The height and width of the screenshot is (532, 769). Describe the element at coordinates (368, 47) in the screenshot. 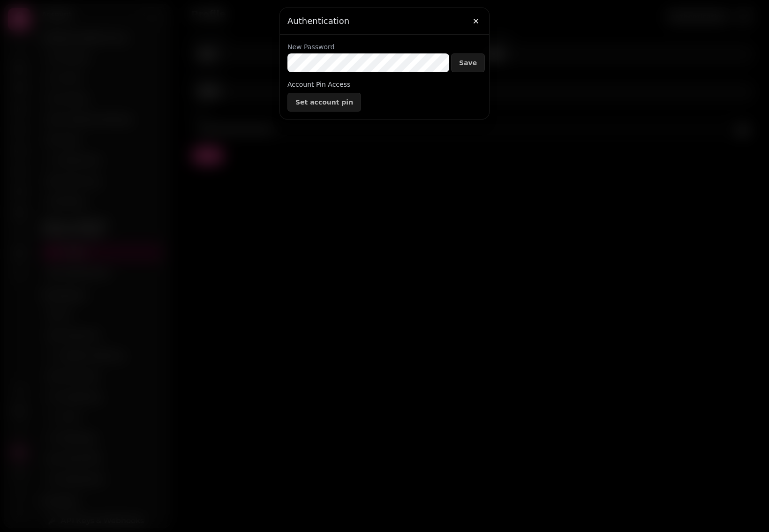

I see `label: New Password` at that location.